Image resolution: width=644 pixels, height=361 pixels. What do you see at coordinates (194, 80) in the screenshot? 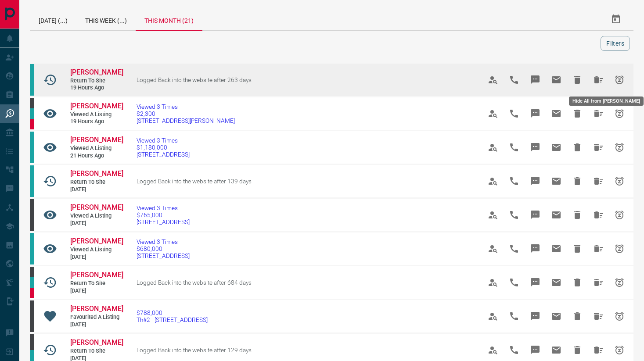
I see `span: Logged Back into the website after 263 days` at bounding box center [194, 80].